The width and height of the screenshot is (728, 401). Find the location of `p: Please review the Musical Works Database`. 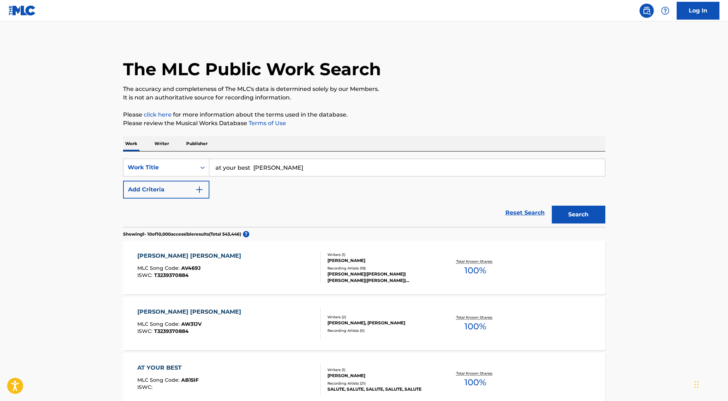

p: Please review the Musical Works Database is located at coordinates (364, 123).